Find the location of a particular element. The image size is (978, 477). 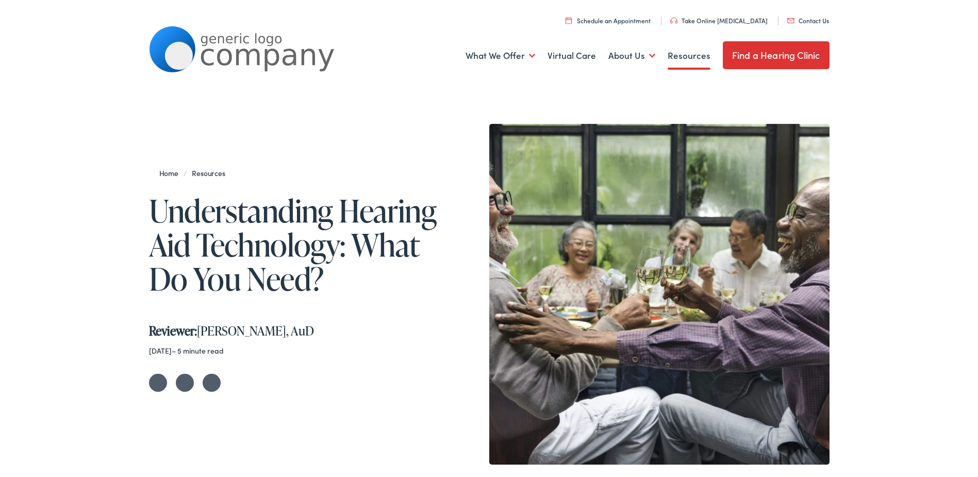

a: Share on Facebook is located at coordinates (185, 382).